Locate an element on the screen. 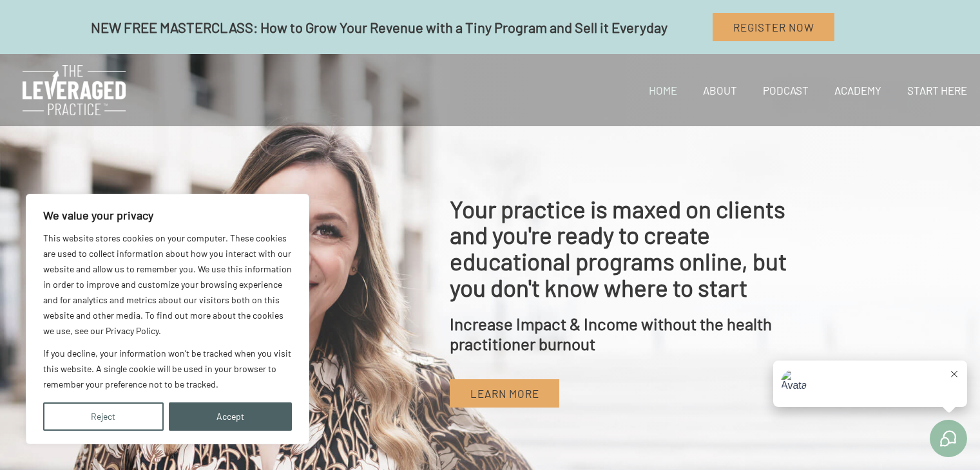 The image size is (980, 470). a: Learn More is located at coordinates (505, 393).